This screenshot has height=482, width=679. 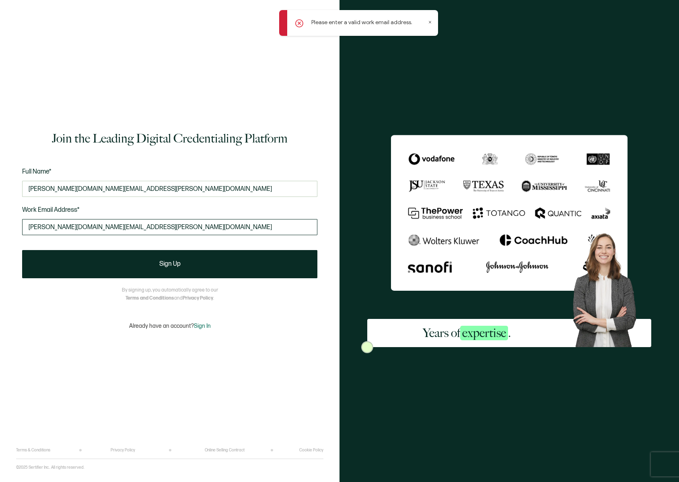 What do you see at coordinates (33, 450) in the screenshot?
I see `a: Terms & Conditions` at bounding box center [33, 450].